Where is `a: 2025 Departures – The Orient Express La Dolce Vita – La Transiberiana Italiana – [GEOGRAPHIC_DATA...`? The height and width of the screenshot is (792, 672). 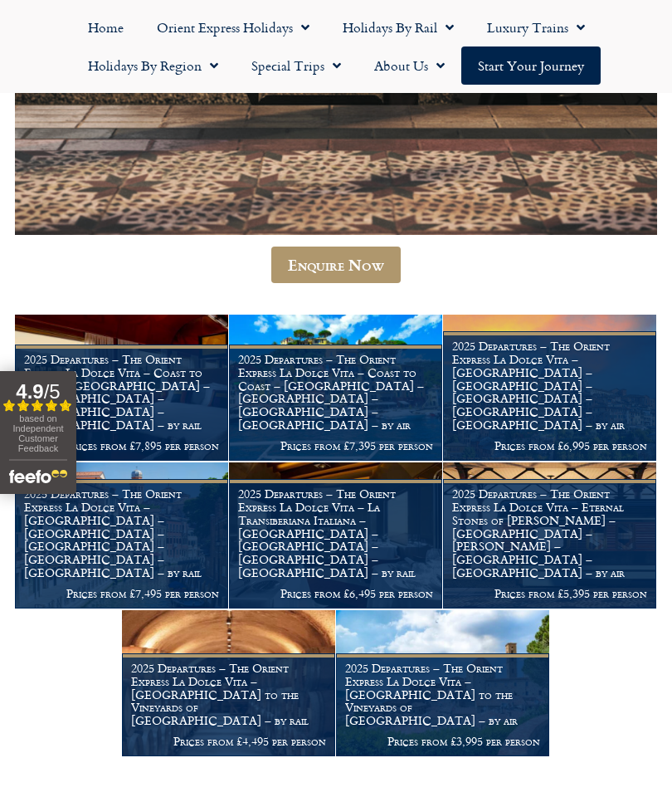 a: 2025 Departures – The Orient Express La Dolce Vita – La Transiberiana Italiana – [GEOGRAPHIC_DATA... is located at coordinates (336, 535).